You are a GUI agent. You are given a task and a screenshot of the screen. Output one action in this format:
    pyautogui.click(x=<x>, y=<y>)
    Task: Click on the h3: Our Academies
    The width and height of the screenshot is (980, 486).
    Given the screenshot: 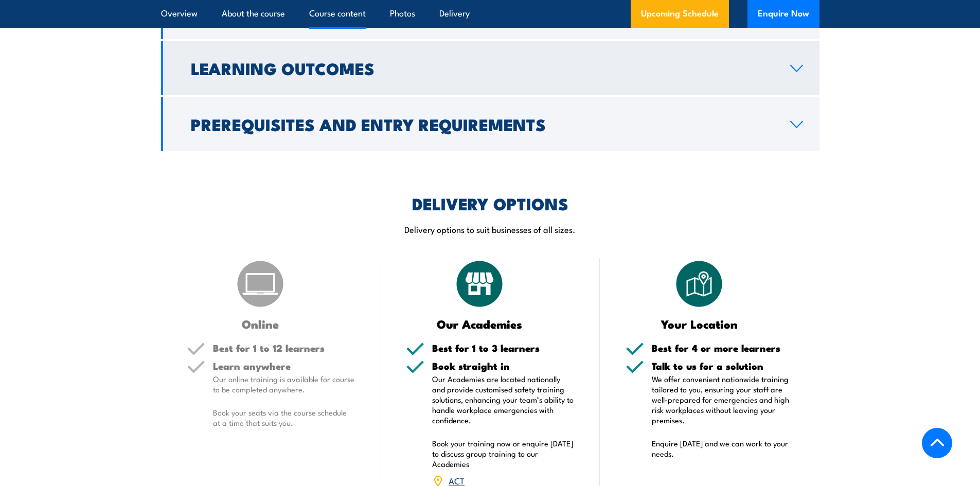 What is the action you would take?
    pyautogui.click(x=480, y=324)
    